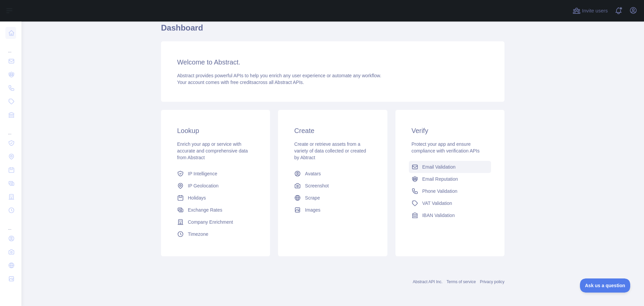 This screenshot has height=306, width=644. Describe the element at coordinates (450, 191) in the screenshot. I see `a: Phone Validation` at that location.